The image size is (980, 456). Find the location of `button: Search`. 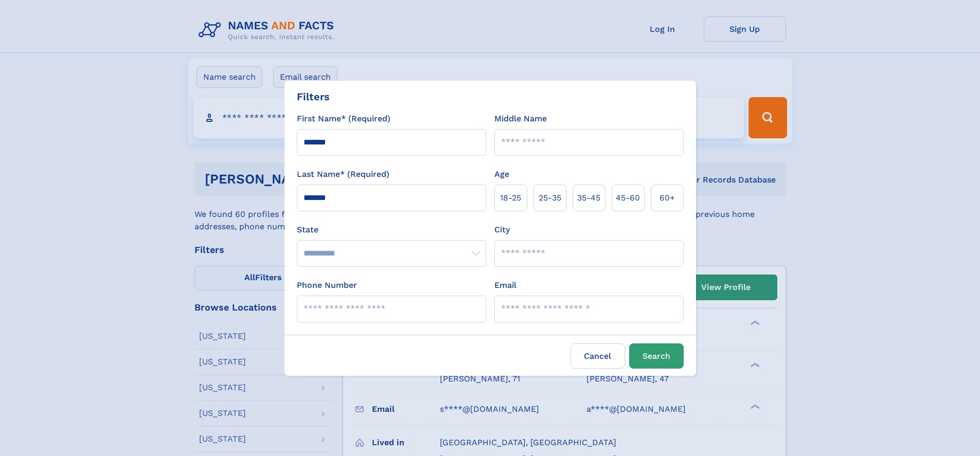

button: Search is located at coordinates (657, 356).